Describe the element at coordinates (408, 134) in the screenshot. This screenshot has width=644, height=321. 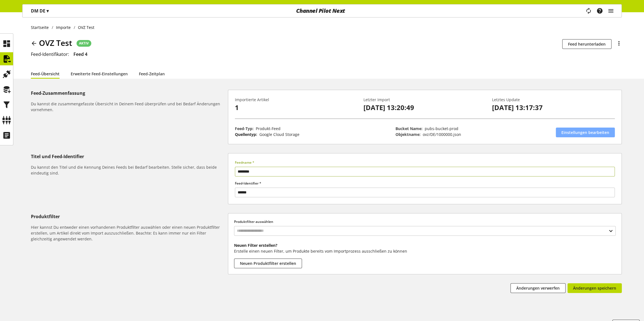
I see `span: Objektname:` at that location.